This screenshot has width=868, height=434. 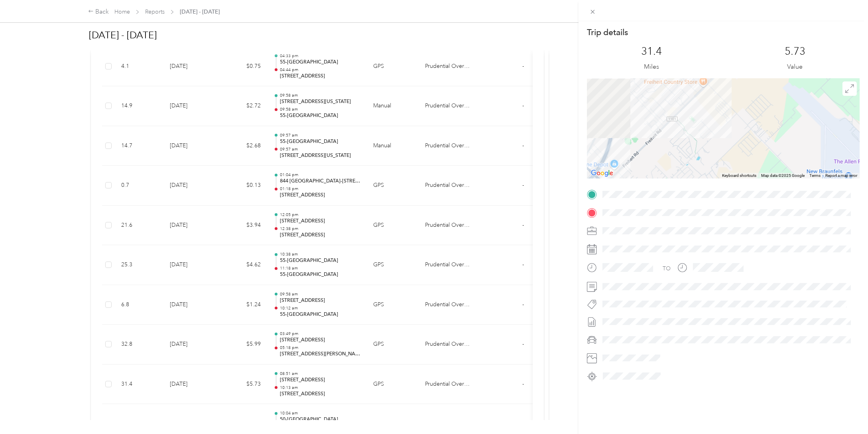 What do you see at coordinates (739, 175) in the screenshot?
I see `button: Keyboard shortcuts` at bounding box center [739, 175].